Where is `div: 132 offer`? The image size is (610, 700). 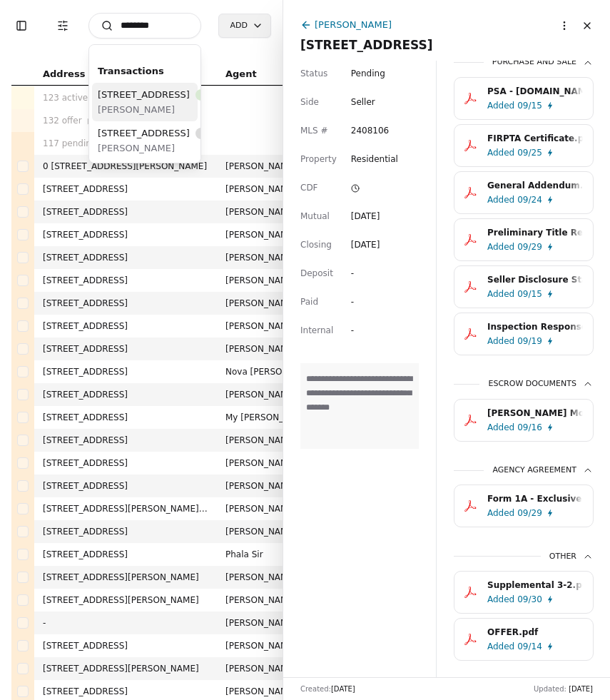
div: 132 offer is located at coordinates (125, 121).